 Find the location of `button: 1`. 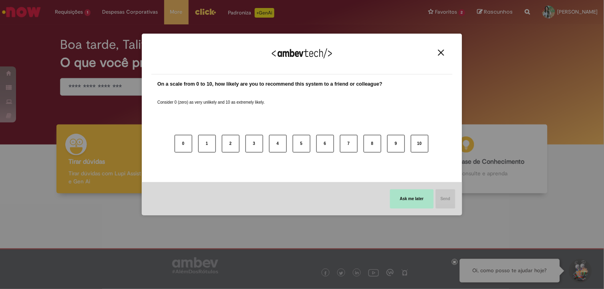

button: 1 is located at coordinates (207, 144).